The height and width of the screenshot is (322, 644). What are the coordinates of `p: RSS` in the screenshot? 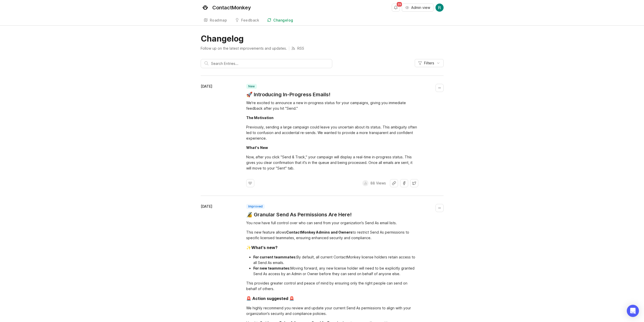 It's located at (301, 48).